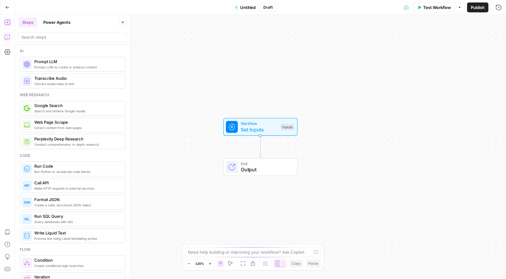  Describe the element at coordinates (77, 67) in the screenshot. I see `span: Prompt LLMs to create or analyze content` at that location.